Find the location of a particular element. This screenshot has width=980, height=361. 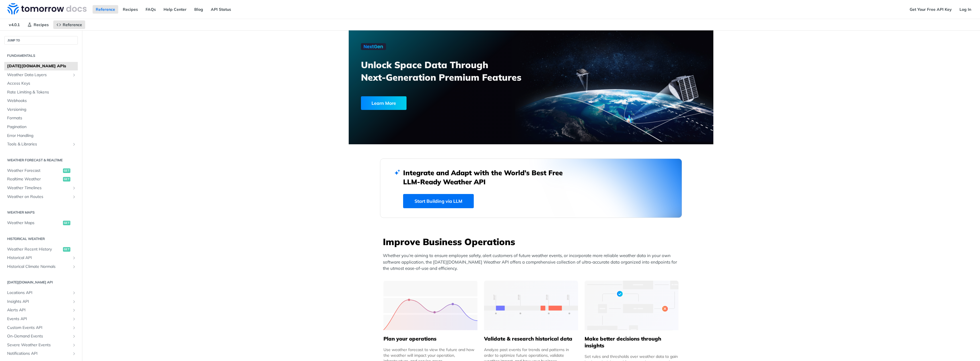

button: Show subpages for Insights API is located at coordinates (74, 302).